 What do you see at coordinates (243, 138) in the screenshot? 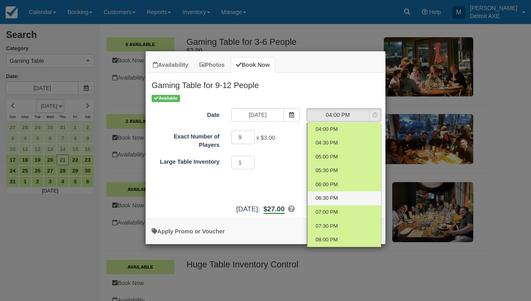
I see `input: Exact Number of Players` at bounding box center [243, 138].